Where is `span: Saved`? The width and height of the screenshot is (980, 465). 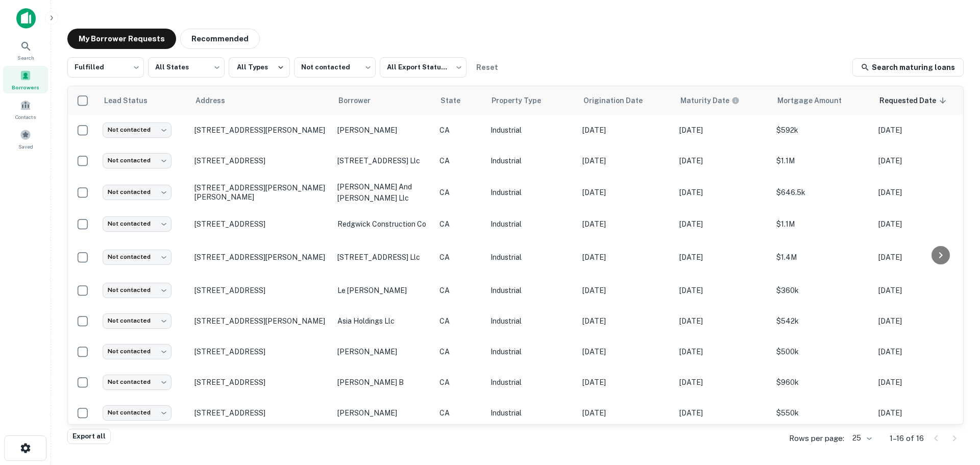 span: Saved is located at coordinates (26, 146).